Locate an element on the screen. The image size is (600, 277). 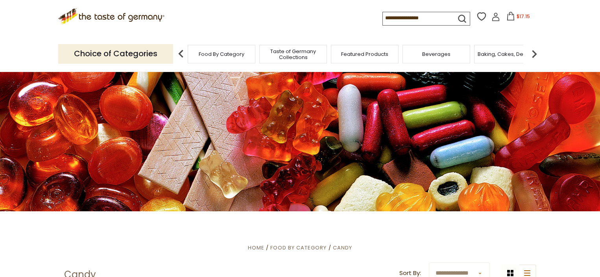
span: Taste of Germany Collections is located at coordinates (293, 54).